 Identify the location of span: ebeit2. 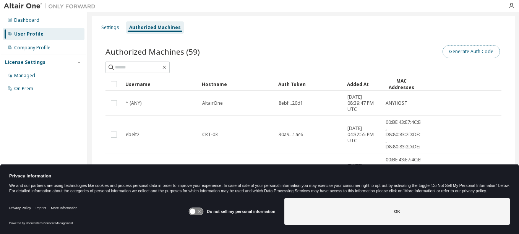
(133, 134).